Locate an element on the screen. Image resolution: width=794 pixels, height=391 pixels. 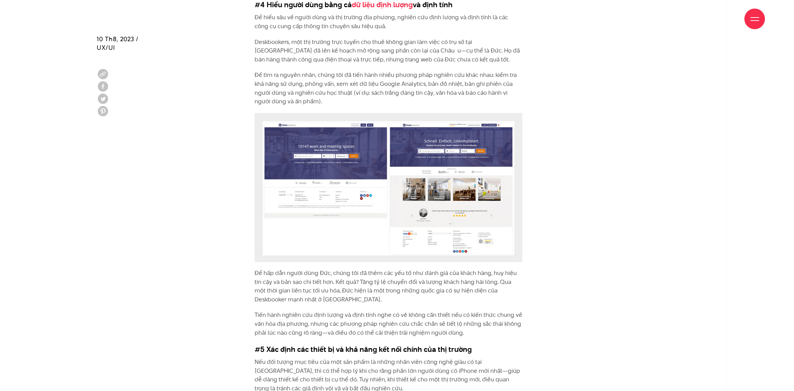
p: Để hấp dẫn người dùng Đức, chúng tôi đã thêm các yếu tố như đánh giá của khách hàng, huy hiệu tin... is located at coordinates (388, 286).